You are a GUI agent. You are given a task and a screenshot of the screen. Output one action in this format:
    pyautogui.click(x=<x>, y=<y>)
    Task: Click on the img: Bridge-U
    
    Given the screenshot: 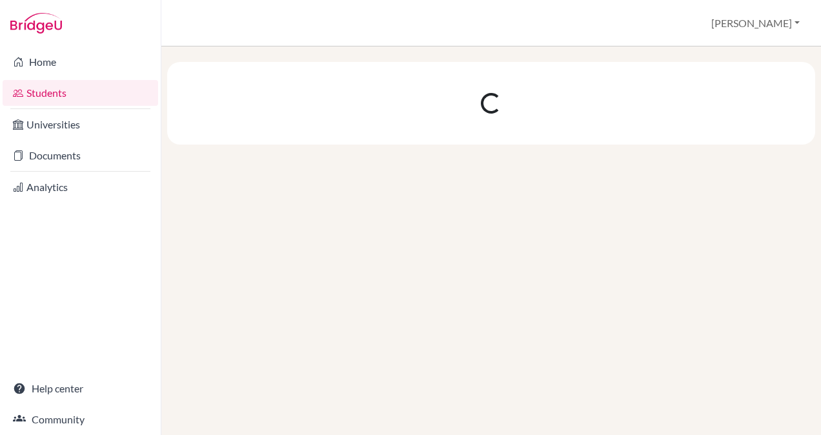 What is the action you would take?
    pyautogui.click(x=36, y=23)
    